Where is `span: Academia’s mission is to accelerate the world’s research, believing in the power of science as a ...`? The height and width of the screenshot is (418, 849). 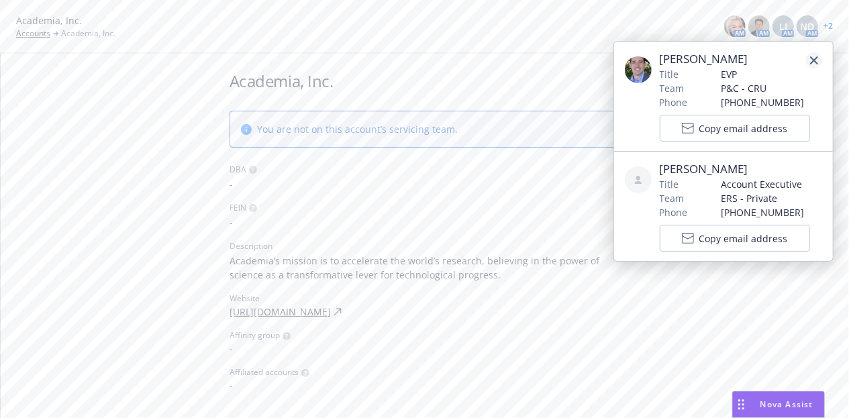
span: Academia’s mission is to accelerate the world’s research, believing in the power of science as a ... is located at coordinates (425, 268).